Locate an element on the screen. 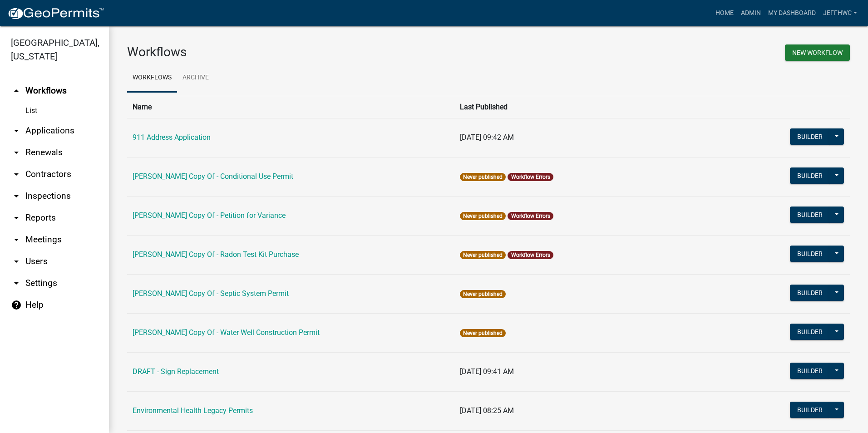 The width and height of the screenshot is (868, 433). button: New Workflow is located at coordinates (817, 53).